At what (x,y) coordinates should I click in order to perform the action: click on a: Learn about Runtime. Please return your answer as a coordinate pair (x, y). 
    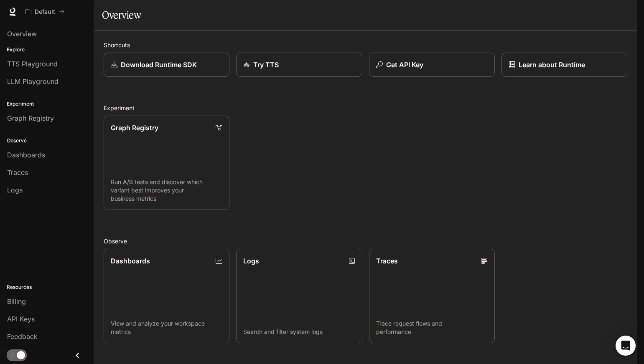
    Looking at the image, I should click on (564, 64).